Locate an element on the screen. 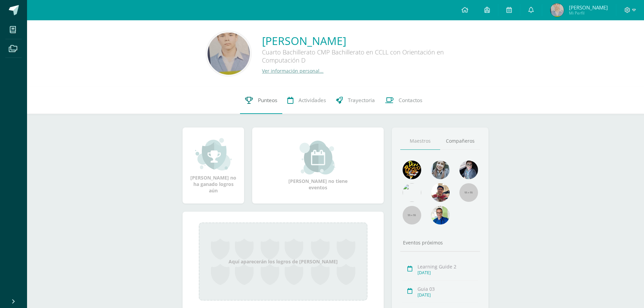 This screenshot has height=308, width=644. div: Eventos próximos is located at coordinates (440, 242).